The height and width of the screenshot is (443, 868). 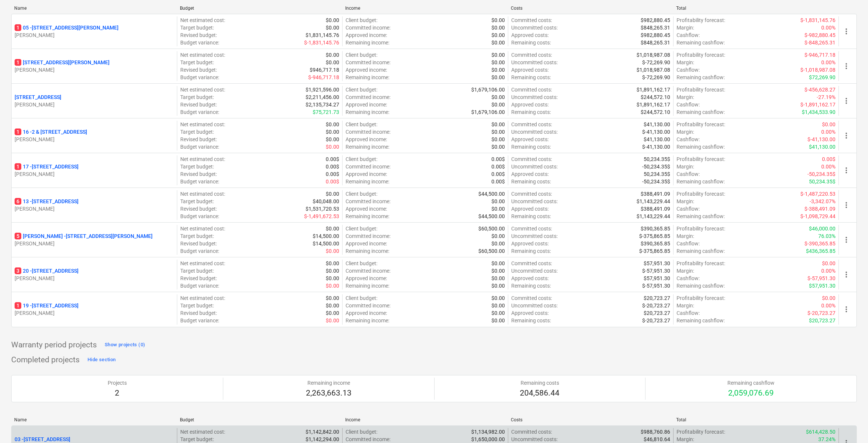 I want to click on p: $44,500.00, so click(x=491, y=216).